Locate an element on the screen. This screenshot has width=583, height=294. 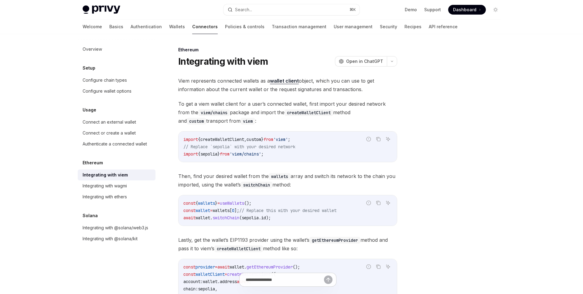
a: Transaction management is located at coordinates (299, 27).